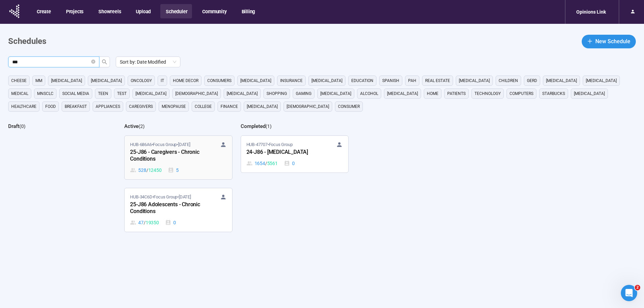 This screenshot has width=644, height=308. What do you see at coordinates (248, 11) in the screenshot?
I see `button: Billing` at bounding box center [248, 11].